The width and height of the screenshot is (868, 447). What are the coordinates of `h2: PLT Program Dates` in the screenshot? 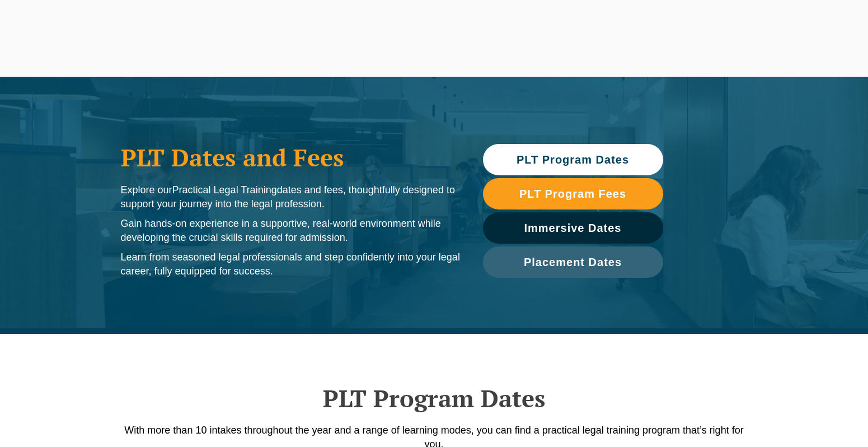 It's located at (435, 398).